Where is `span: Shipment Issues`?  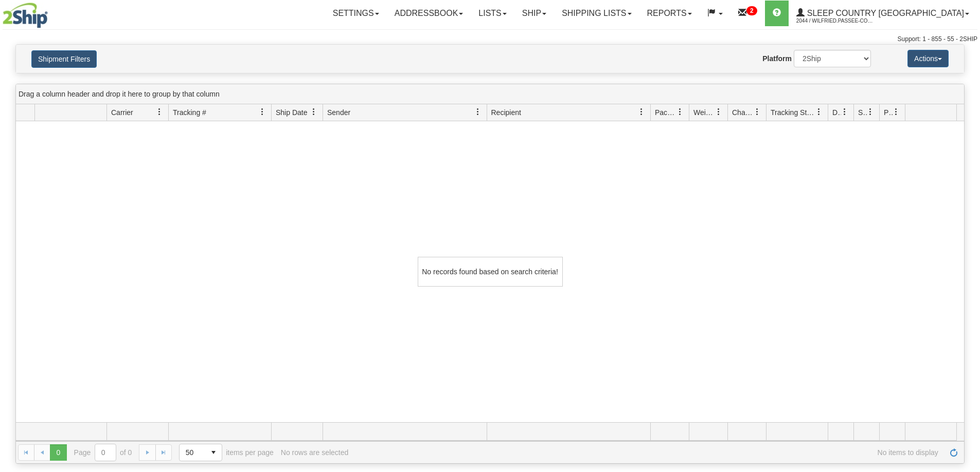 span: Shipment Issues is located at coordinates (862, 113).